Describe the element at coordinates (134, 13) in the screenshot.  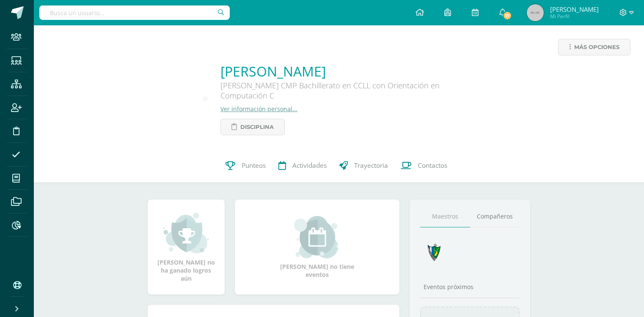
I see `input: Busca un usuario...` at that location.